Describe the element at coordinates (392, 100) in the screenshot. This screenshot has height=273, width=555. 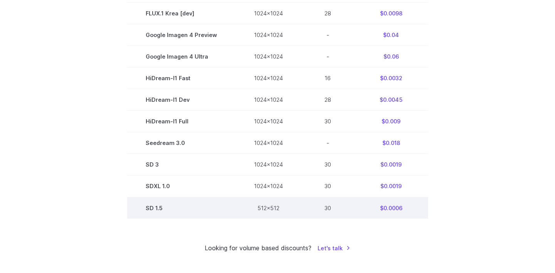
I see `td: $0.0045` at that location.